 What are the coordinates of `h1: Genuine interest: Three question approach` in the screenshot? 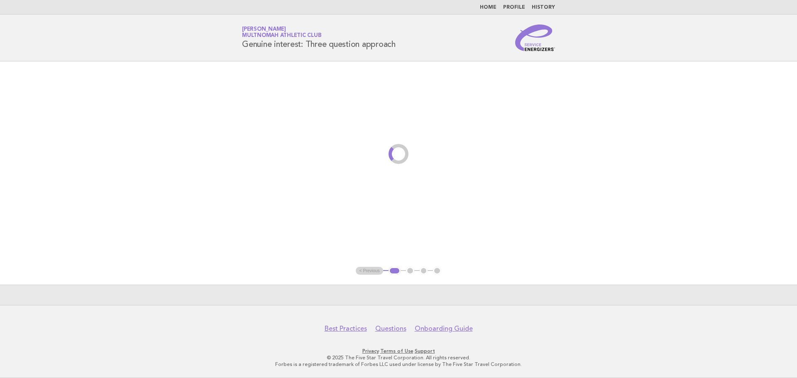 It's located at (319, 38).